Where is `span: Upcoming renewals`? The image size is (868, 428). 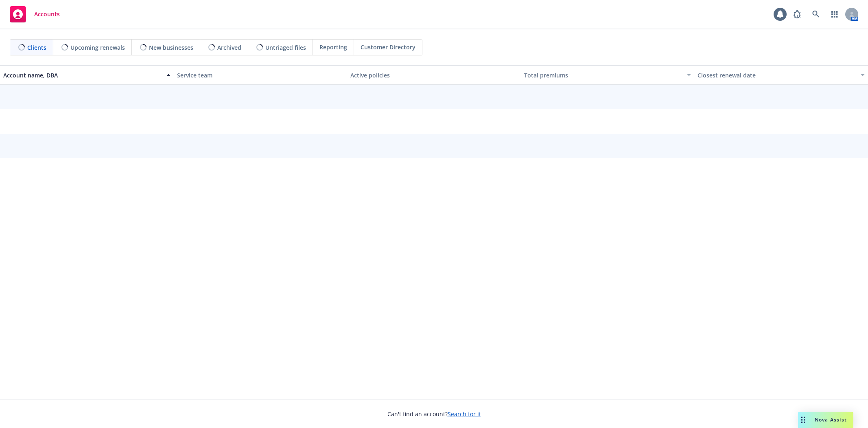
span: Upcoming renewals is located at coordinates (97, 47).